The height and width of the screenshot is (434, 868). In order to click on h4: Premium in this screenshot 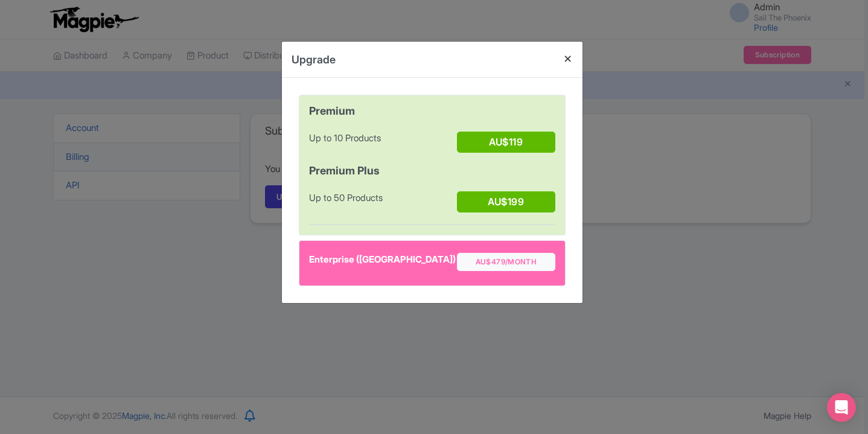, I will do `click(433, 111)`.